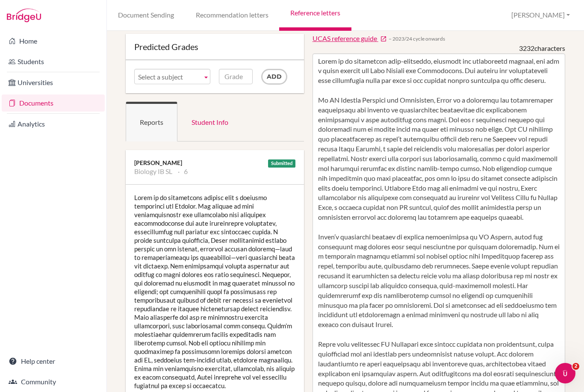 This screenshot has height=392, width=584. What do you see at coordinates (542, 48) in the screenshot?
I see `div: characters` at bounding box center [542, 48].